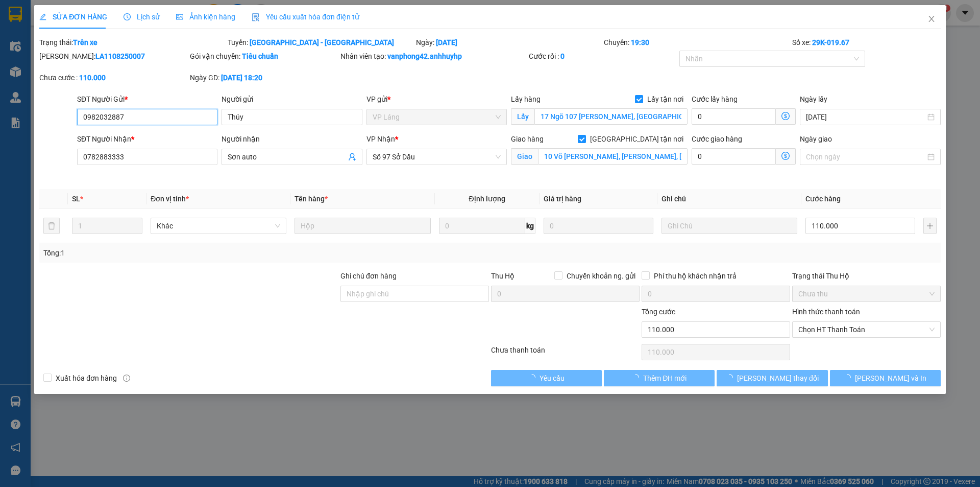 This screenshot has width=980, height=487. I want to click on th: Ghi chú, so click(730, 199).